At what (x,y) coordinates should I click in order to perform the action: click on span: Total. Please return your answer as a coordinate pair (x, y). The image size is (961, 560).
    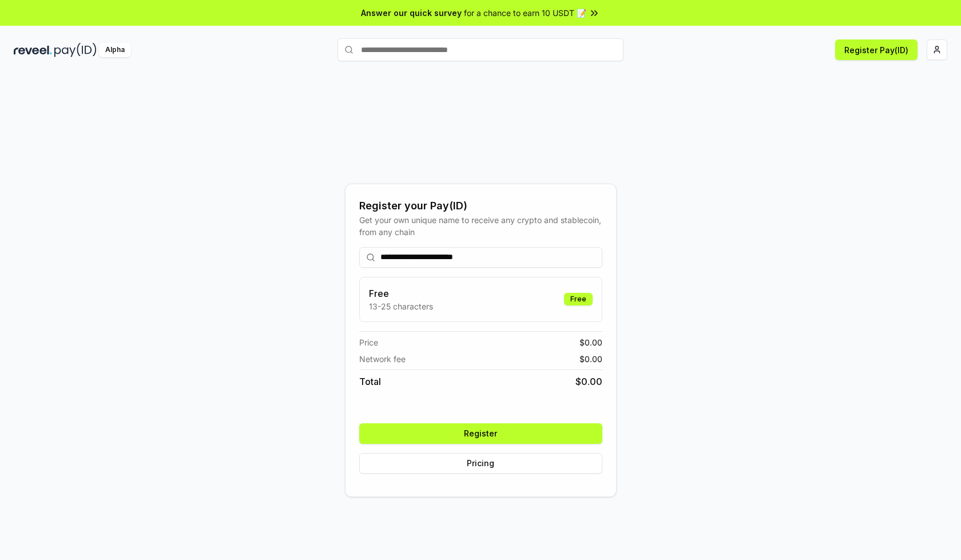
    Looking at the image, I should click on (370, 381).